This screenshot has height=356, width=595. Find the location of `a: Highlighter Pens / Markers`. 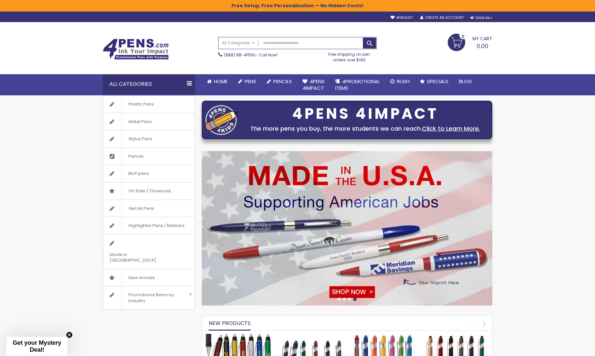

a: Highlighter Pens / Markers is located at coordinates (149, 226).